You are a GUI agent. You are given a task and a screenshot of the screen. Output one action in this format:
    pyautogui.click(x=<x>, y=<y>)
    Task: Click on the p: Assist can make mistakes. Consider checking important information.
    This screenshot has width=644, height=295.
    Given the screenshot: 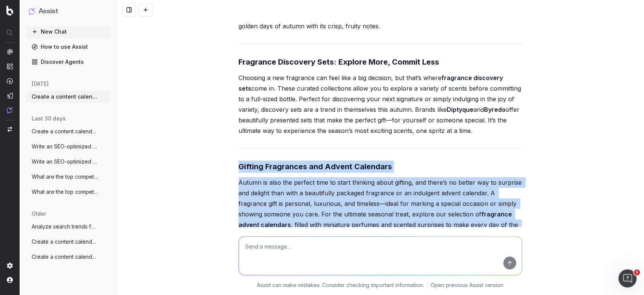 What is the action you would take?
    pyautogui.click(x=340, y=285)
    